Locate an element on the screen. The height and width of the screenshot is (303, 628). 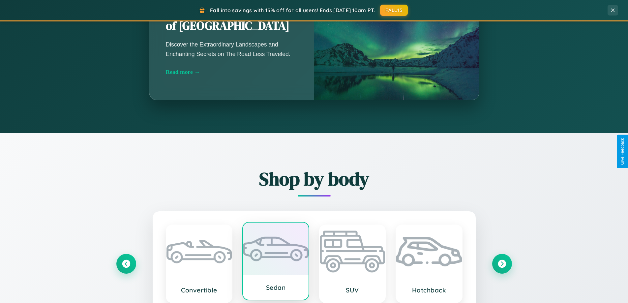
h3: Hatchback is located at coordinates (429, 290).